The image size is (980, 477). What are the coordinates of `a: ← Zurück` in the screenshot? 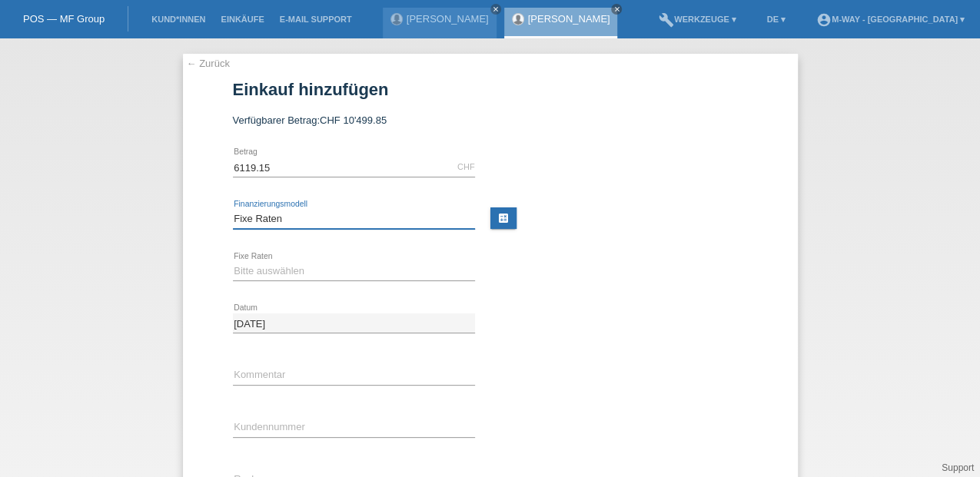 It's located at (208, 63).